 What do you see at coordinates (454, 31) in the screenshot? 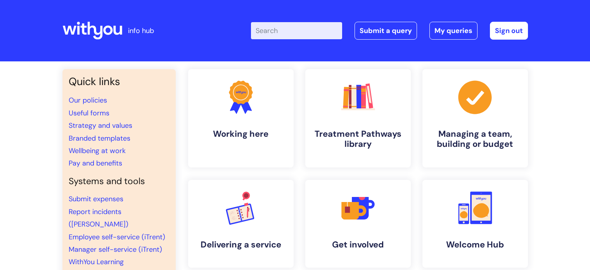
I see `a: My queries` at bounding box center [454, 31].